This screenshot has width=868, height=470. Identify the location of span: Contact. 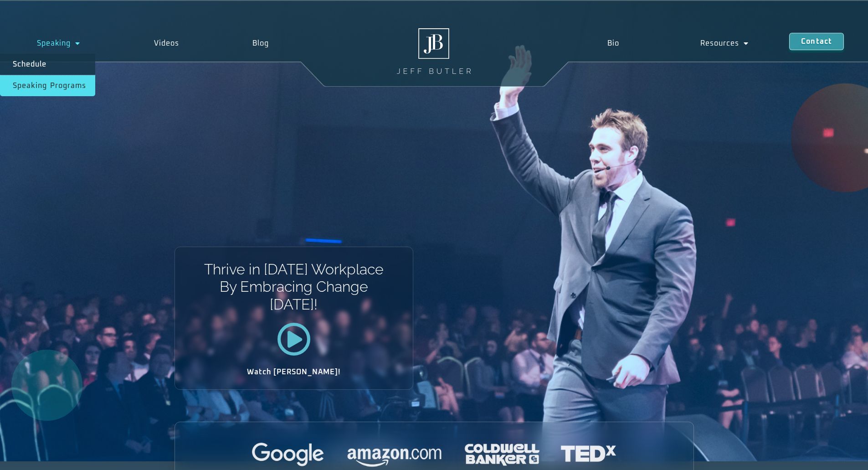
(816, 41).